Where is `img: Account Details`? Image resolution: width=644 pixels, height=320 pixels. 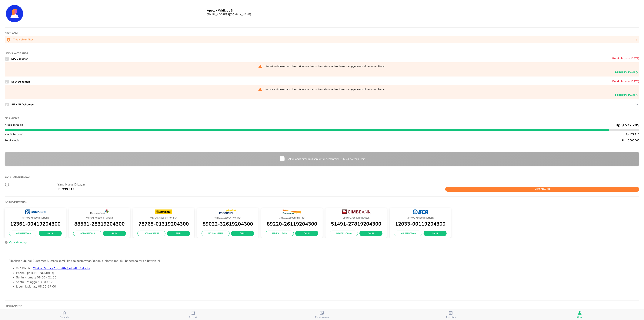 img: Account Details is located at coordinates (14, 14).